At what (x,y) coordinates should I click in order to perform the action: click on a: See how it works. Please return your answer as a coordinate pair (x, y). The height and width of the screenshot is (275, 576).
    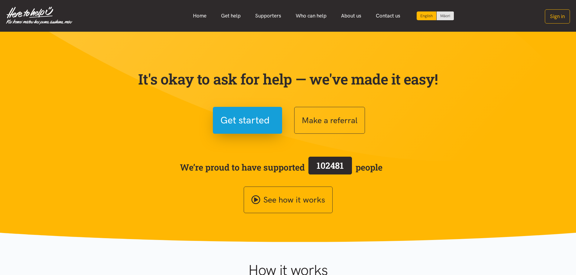
    Looking at the image, I should click on (288, 200).